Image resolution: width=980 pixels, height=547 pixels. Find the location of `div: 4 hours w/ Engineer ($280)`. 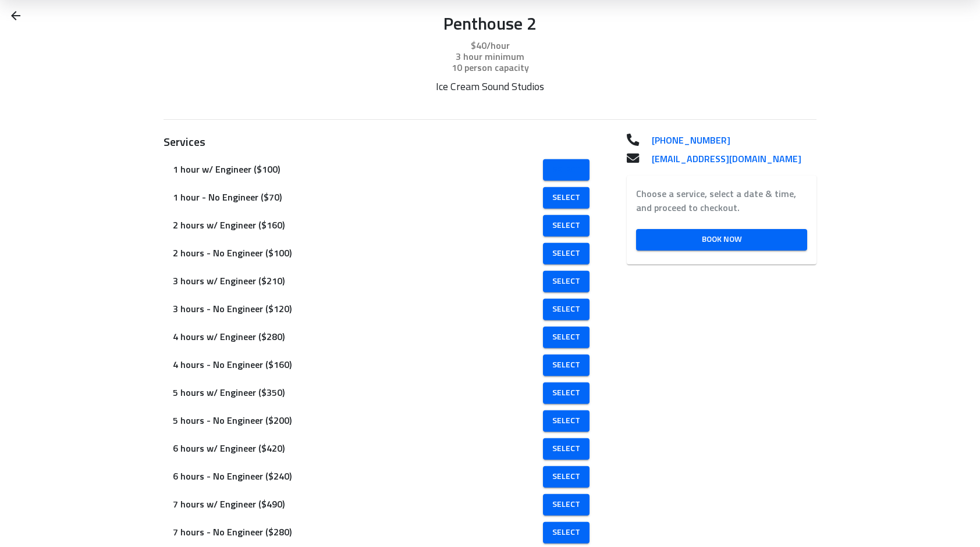

div: 4 hours w/ Engineer ($280) is located at coordinates (381, 338).